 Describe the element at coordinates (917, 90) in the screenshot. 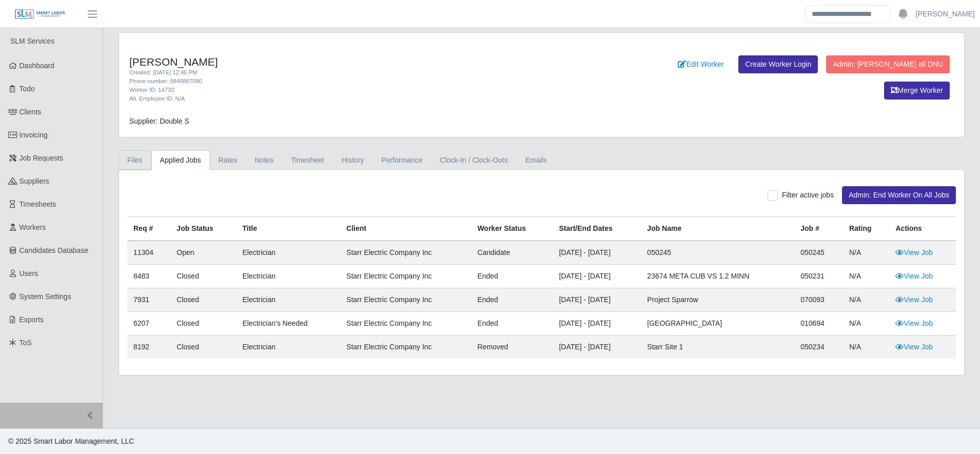

I see `button: Merge Worker` at that location.